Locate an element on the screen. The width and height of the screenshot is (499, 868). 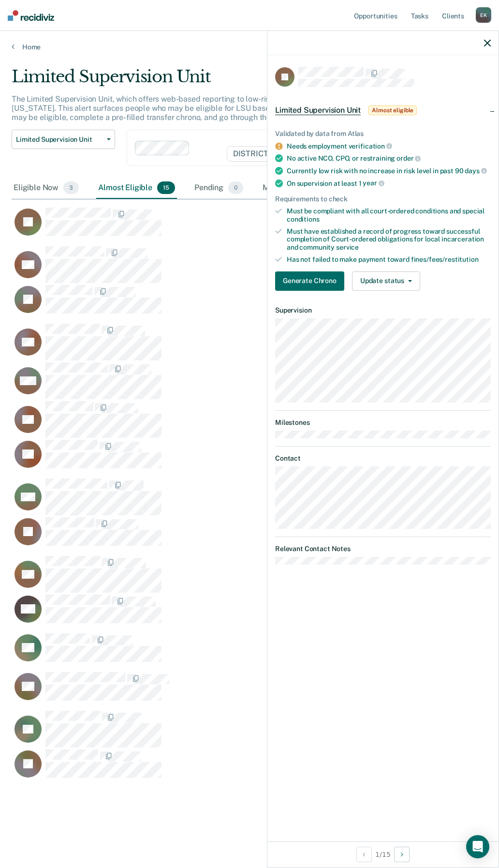
div: CaseloadOpportunityCell-158530 is located at coordinates (219, 574).